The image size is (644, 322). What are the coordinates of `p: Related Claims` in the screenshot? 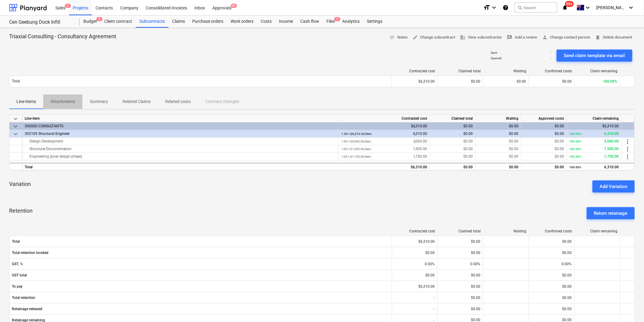 It's located at (136, 102).